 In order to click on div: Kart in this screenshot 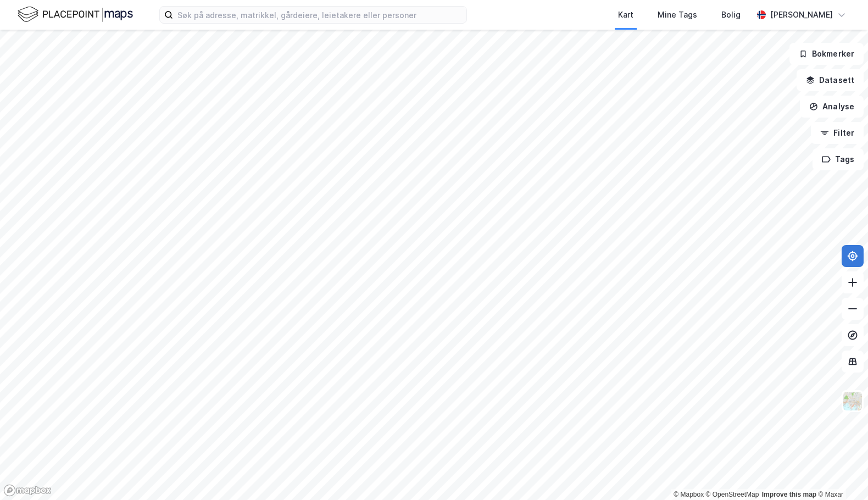, I will do `click(625, 15)`.